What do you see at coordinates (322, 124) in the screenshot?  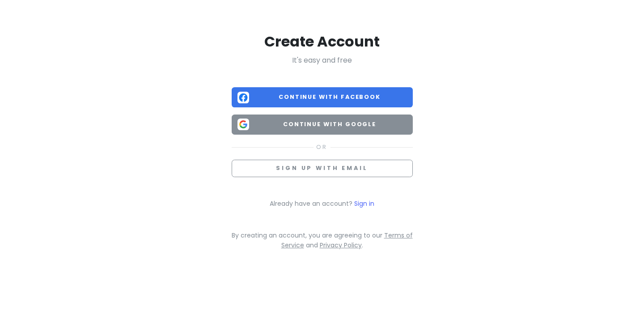 I see `button: Continue with Google` at bounding box center [322, 124].